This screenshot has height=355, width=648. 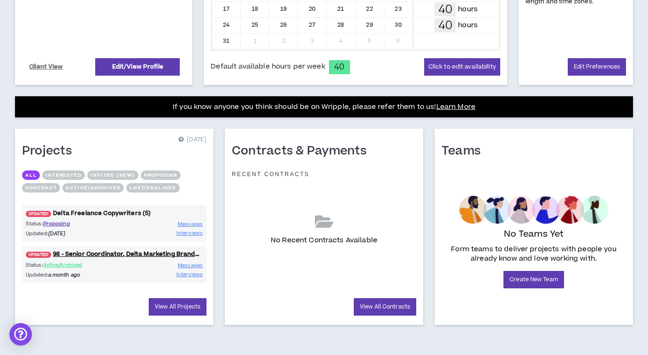 What do you see at coordinates (114, 213) in the screenshot?
I see `a: UPDATED!Delta Freelance Copywriters (5)` at bounding box center [114, 213].